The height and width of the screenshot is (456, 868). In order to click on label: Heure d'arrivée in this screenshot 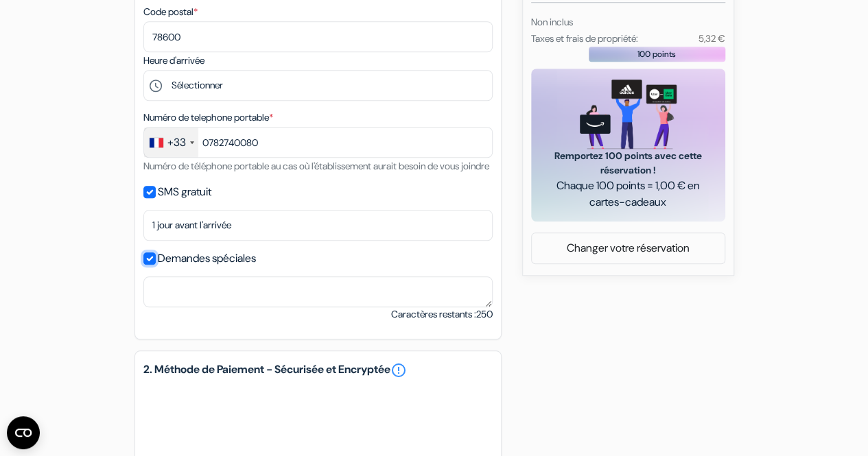, I will do `click(173, 60)`.